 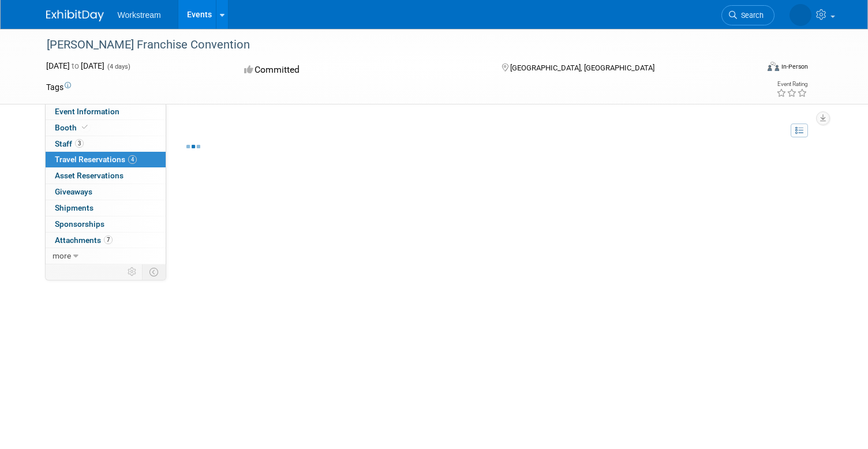 What do you see at coordinates (108, 240) in the screenshot?
I see `span: 7` at bounding box center [108, 240].